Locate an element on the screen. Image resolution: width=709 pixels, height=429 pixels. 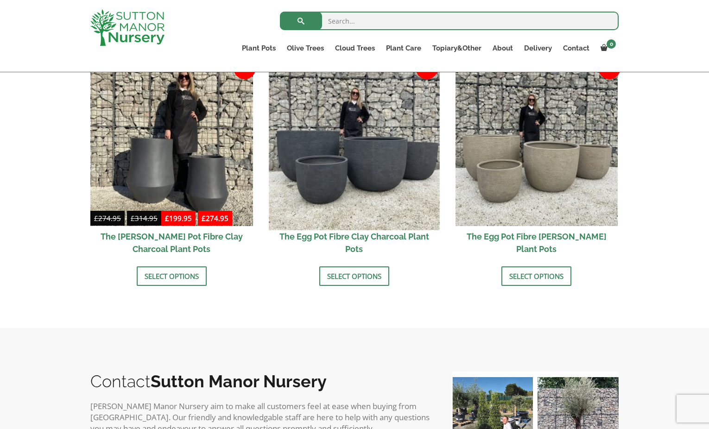
a: Topiary&Other is located at coordinates (457, 48).